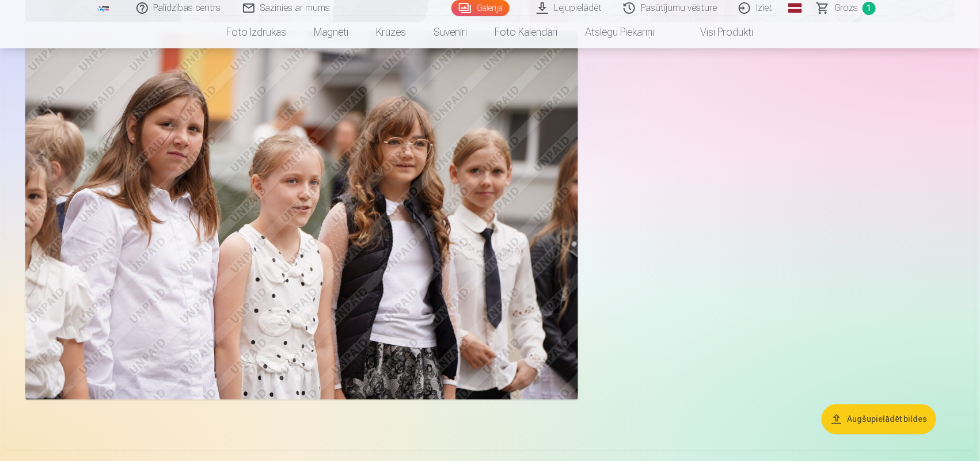 The image size is (980, 461). What do you see at coordinates (879, 419) in the screenshot?
I see `button: Augšupielādēt bildes` at bounding box center [879, 419].